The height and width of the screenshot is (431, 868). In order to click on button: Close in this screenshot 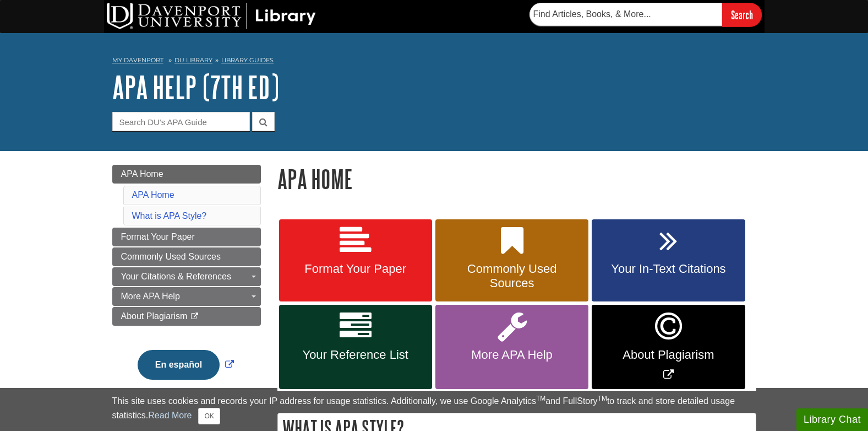, I will do `click(209, 416)`.